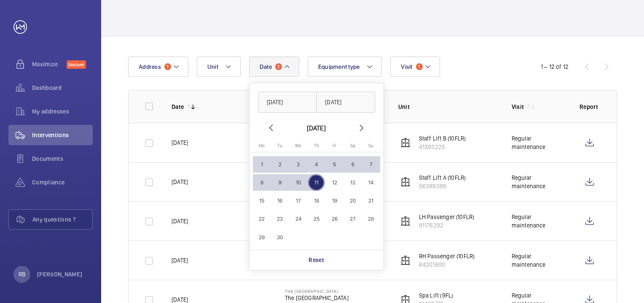 This screenshot has height=303, width=644. What do you see at coordinates (590, 107) in the screenshot?
I see `p: Report` at bounding box center [590, 107].